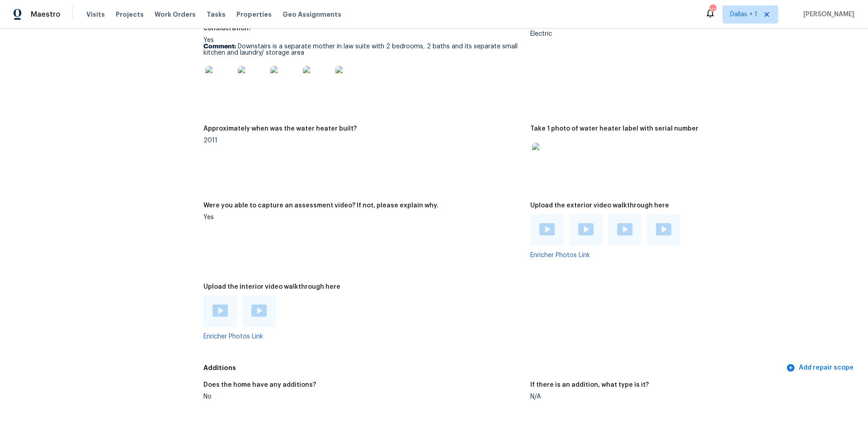 The width and height of the screenshot is (868, 422). Describe the element at coordinates (312, 15) in the screenshot. I see `span: Geo Assignments` at that location.